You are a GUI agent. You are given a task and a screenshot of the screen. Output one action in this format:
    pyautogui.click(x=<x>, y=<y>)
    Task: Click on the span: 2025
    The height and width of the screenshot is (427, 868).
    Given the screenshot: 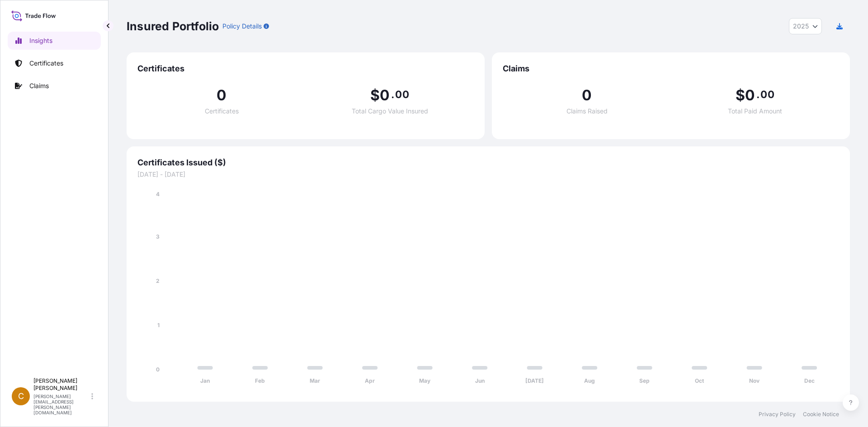 What is the action you would take?
    pyautogui.click(x=801, y=26)
    